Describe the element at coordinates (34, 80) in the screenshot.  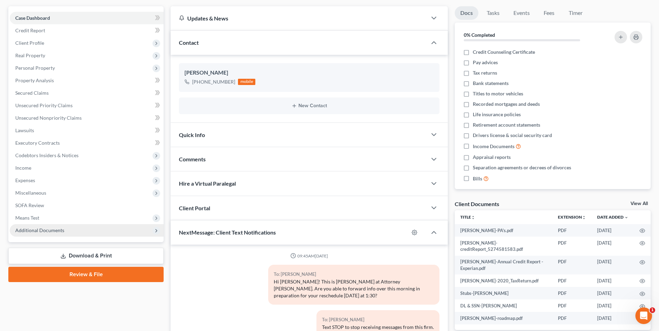
I see `span: Property Analysis` at that location.